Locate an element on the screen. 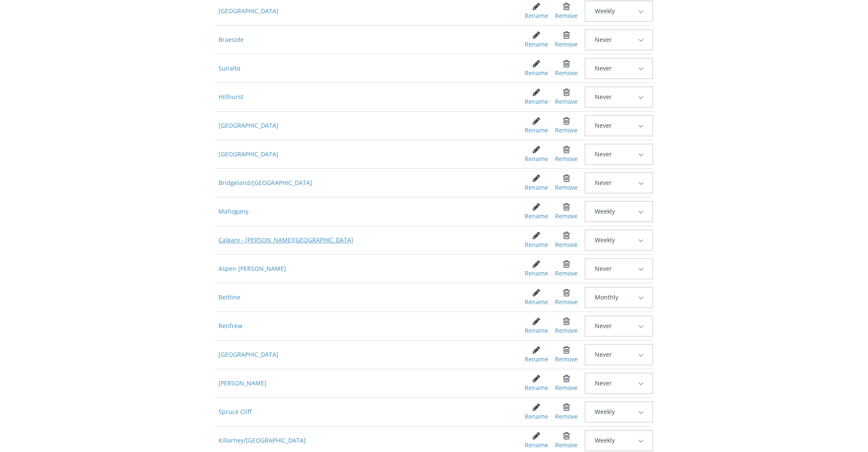 The image size is (868, 452). span: Braeside is located at coordinates (364, 40).